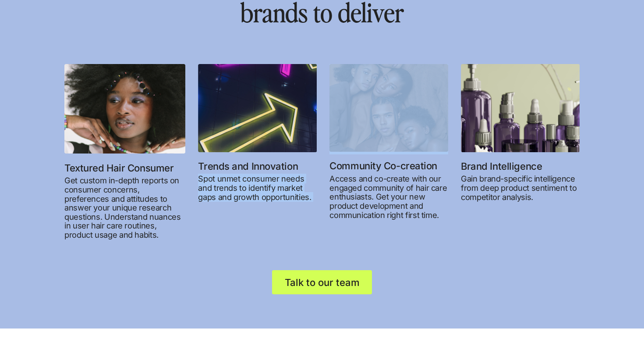 The height and width of the screenshot is (350, 644). I want to click on p: Get custom in-depth reports on consumer concerns, preferences and attitudes to answer your unique..., so click(125, 207).